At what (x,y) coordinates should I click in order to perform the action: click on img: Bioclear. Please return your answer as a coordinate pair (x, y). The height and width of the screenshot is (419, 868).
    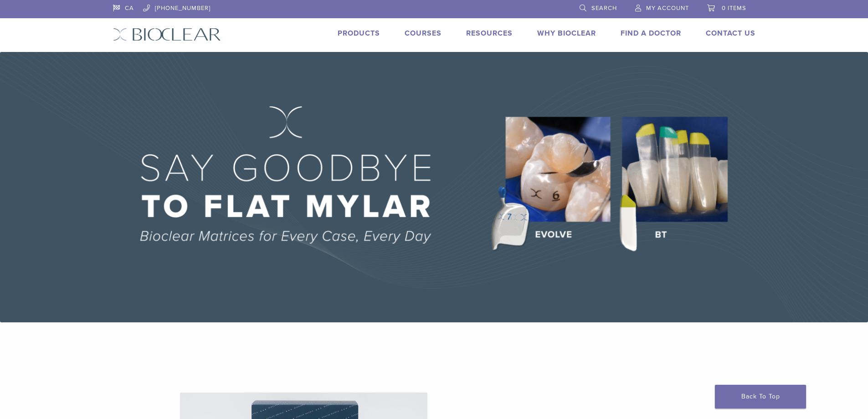
    Looking at the image, I should click on (167, 34).